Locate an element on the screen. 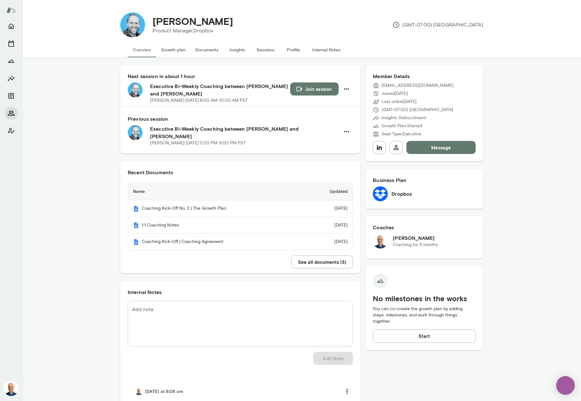  h5: No milestones in the works is located at coordinates (424, 298).